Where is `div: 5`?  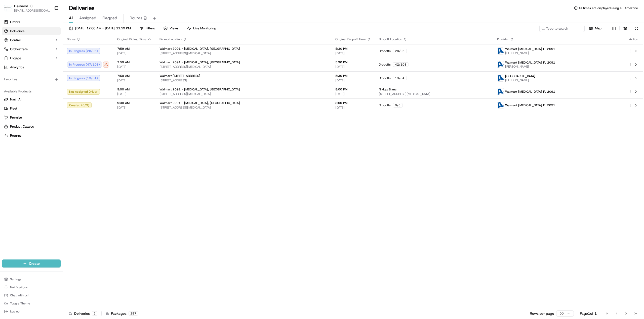 div: 5 is located at coordinates (95, 314).